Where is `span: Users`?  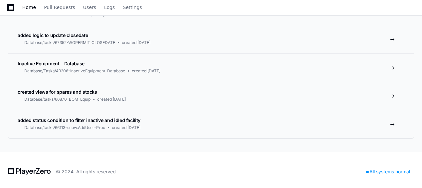 span: Users is located at coordinates (89, 7).